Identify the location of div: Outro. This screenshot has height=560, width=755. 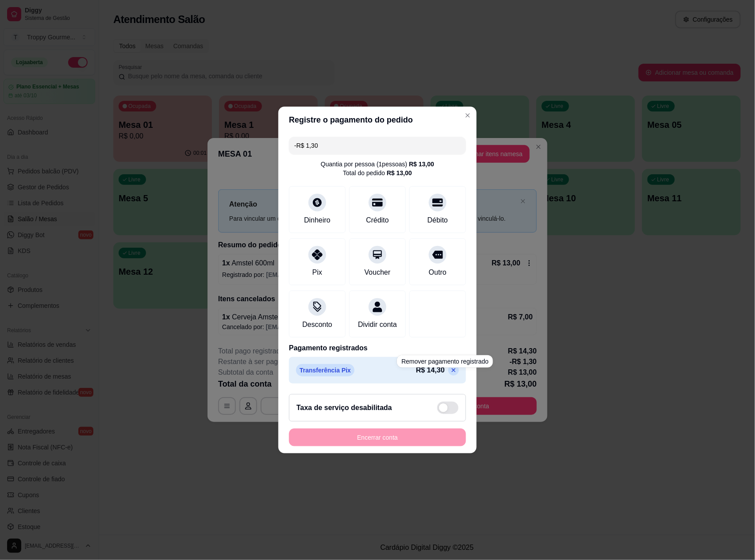
(438, 272).